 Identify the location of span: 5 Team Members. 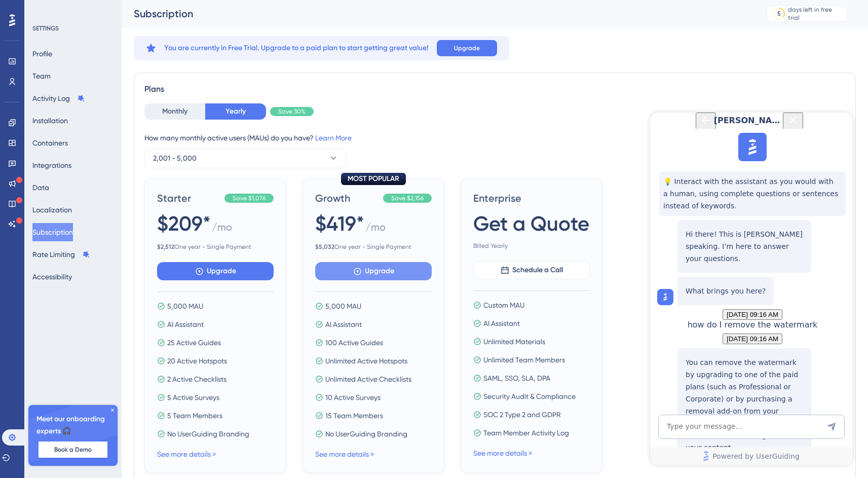
(195, 416).